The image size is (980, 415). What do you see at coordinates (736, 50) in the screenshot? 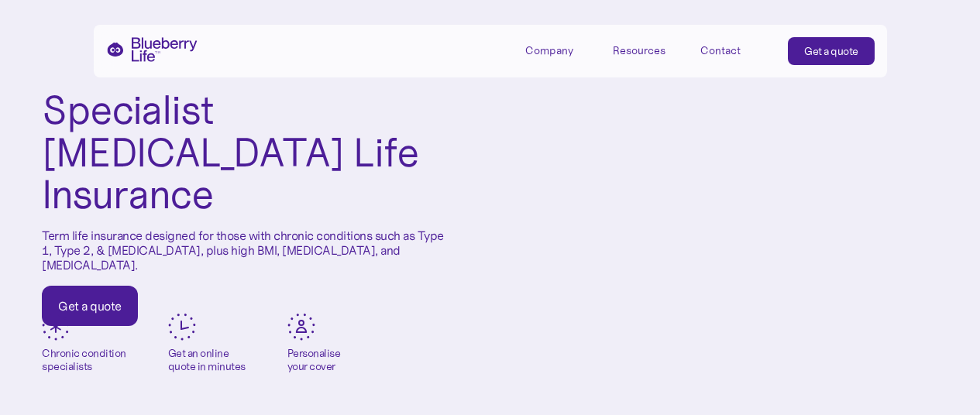
I see `a: Contact` at bounding box center [736, 50].